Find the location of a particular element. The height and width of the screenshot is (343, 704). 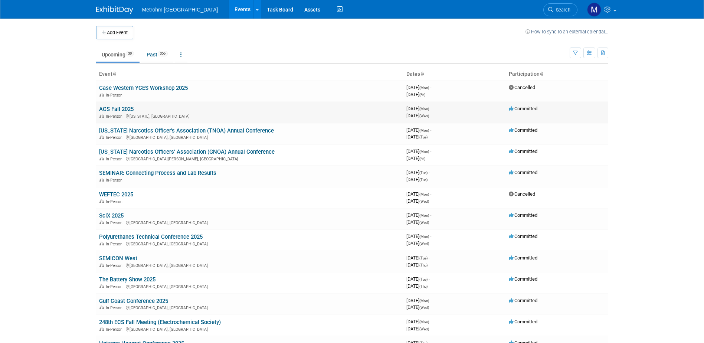

th: Dates is located at coordinates (454, 74).